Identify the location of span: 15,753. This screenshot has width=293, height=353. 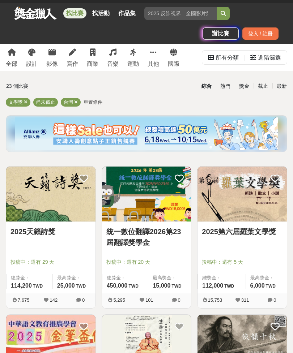
(215, 300).